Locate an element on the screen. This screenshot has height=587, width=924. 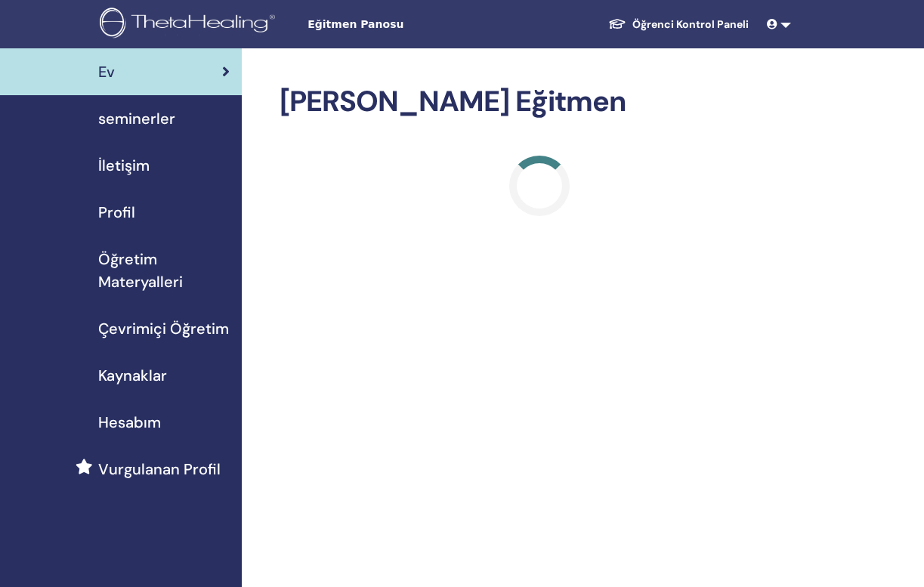
span: Profil is located at coordinates (116, 212).